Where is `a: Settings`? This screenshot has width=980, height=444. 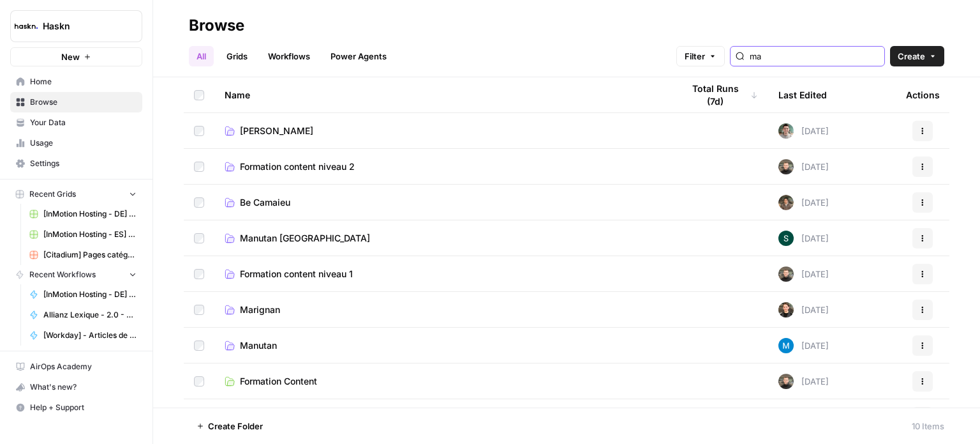 a: Settings is located at coordinates (76, 163).